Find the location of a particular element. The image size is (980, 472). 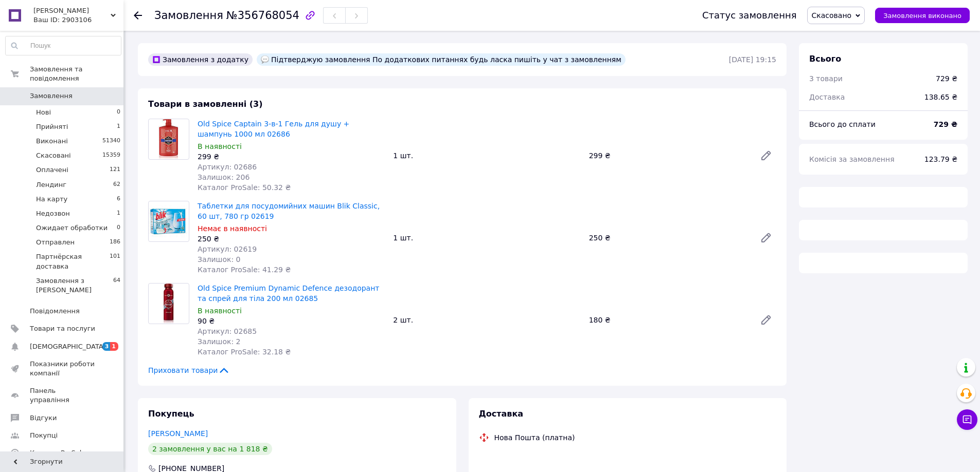

input: Пошук is located at coordinates (64, 46).